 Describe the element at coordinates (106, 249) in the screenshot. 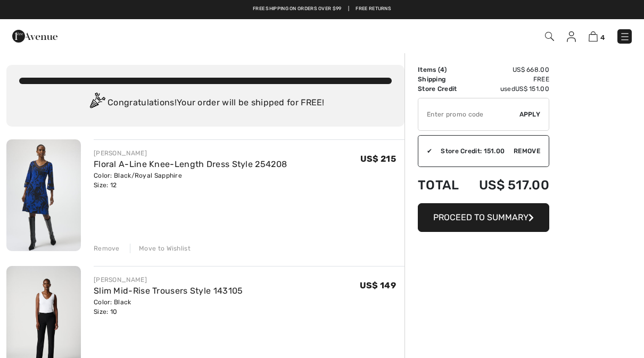

I see `div: Remove` at that location.